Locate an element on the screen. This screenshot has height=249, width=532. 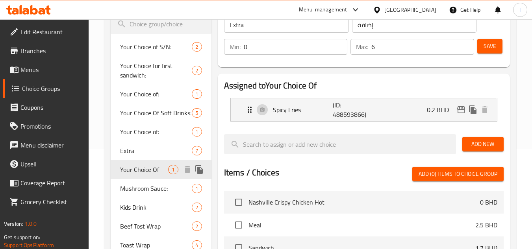
span: Grocery Checklist is located at coordinates (52, 202).